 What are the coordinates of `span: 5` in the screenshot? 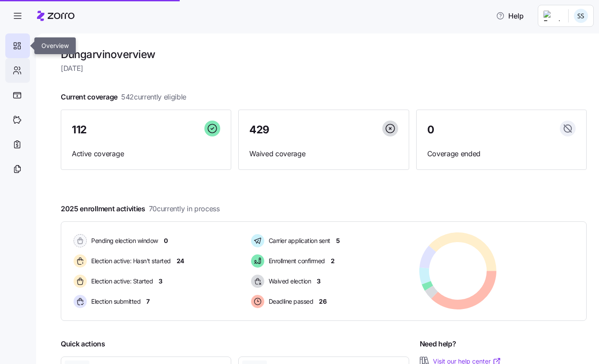 It's located at (338, 241).